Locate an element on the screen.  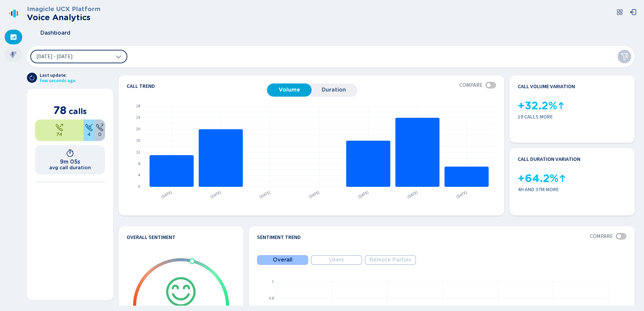
span: 74 is located at coordinates (59, 134).